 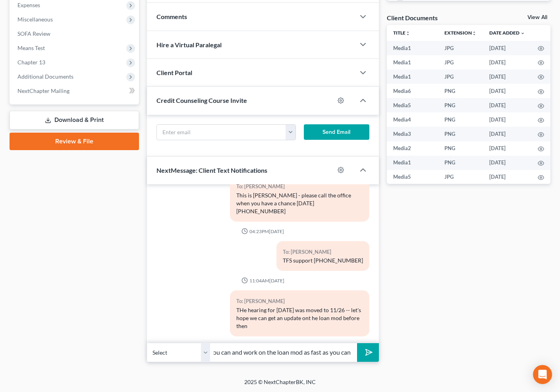 I want to click on span: Means Test, so click(x=31, y=47).